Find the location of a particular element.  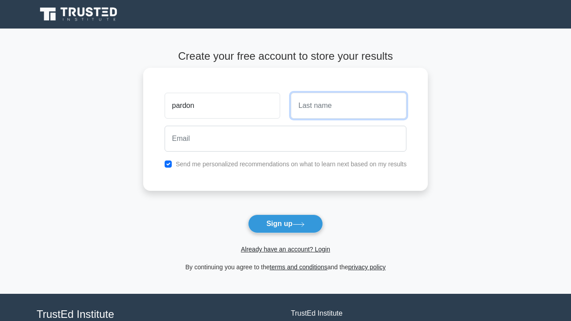

button: Sign up is located at coordinates (286, 224).